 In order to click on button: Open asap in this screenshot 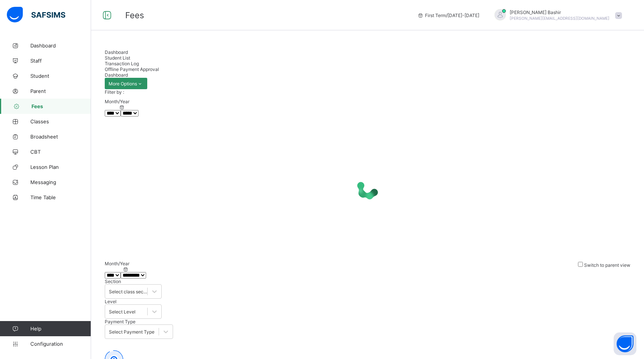, I will do `click(625, 344)`.